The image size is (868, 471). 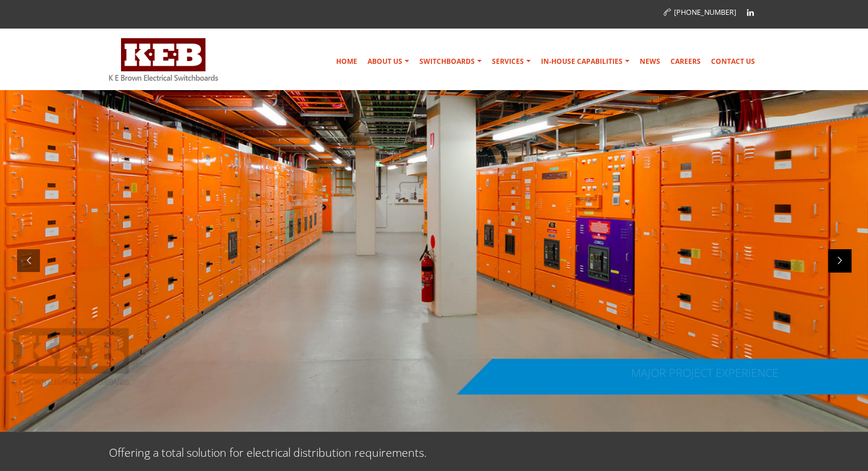 What do you see at coordinates (585, 61) in the screenshot?
I see `a: In-house Capabilities` at bounding box center [585, 61].